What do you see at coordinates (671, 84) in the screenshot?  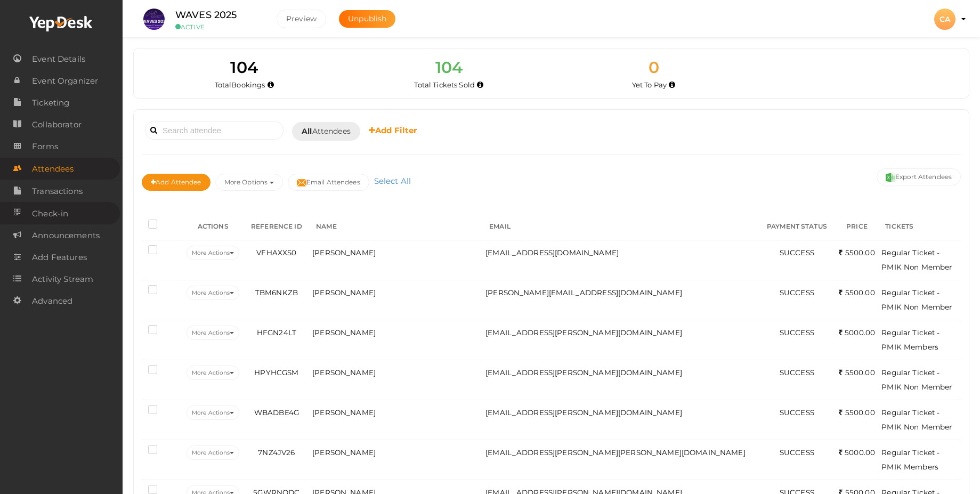 I see `i: Accepted and yet to make payment` at bounding box center [671, 84].